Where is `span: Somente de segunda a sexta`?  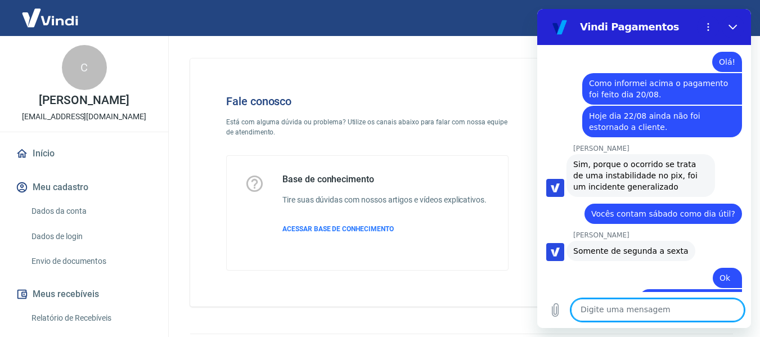 span: Somente de segunda a sexta is located at coordinates (93, 242).